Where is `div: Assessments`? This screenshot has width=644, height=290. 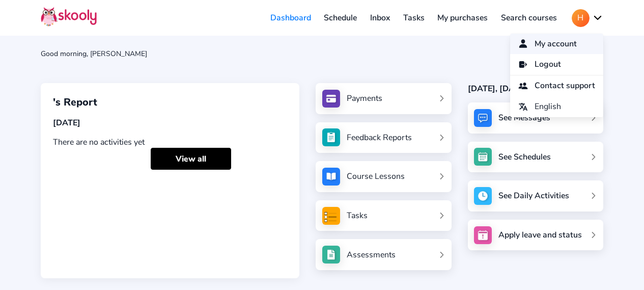 div: Assessments is located at coordinates (371, 255).